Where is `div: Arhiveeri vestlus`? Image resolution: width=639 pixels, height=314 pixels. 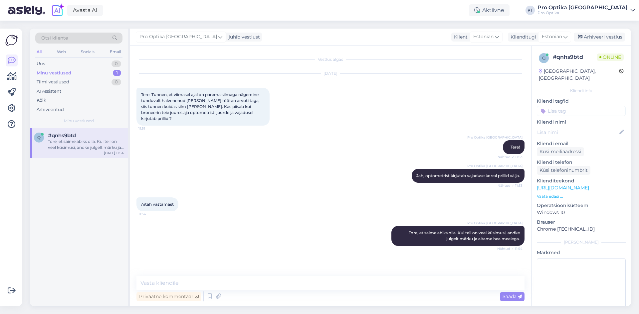 div: Arhiveeri vestlus is located at coordinates (599, 37).